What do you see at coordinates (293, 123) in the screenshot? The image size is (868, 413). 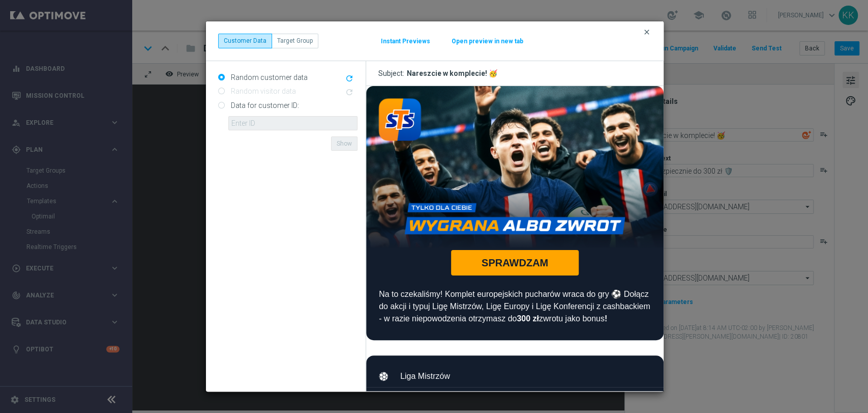 I see `input: Enter ID` at bounding box center [293, 123].